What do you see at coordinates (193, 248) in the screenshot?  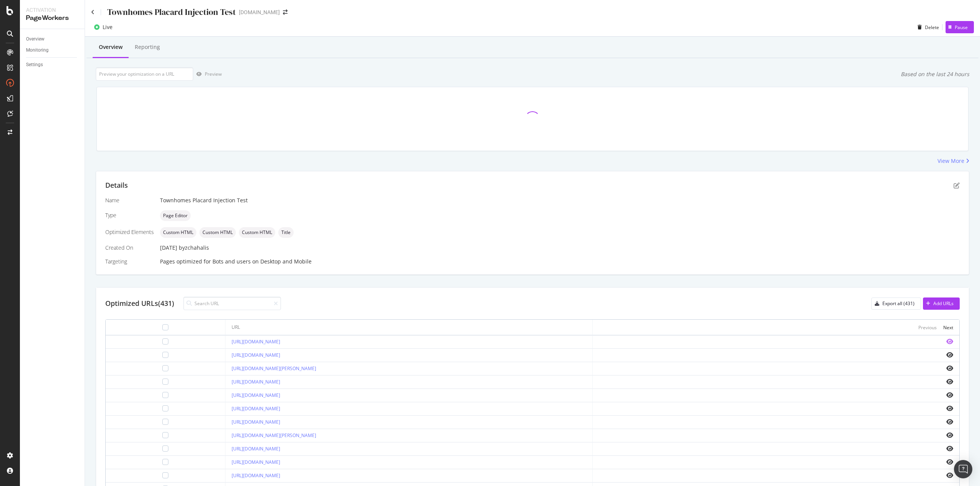 I see `div: by zchahalis` at bounding box center [193, 248].